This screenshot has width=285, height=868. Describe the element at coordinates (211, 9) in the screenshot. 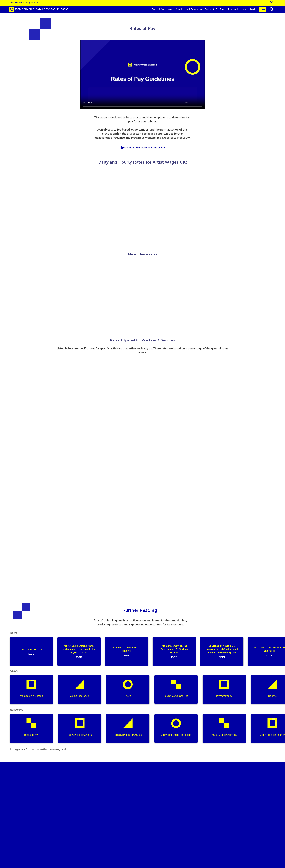

I see `a: Explore AUE` at that location.